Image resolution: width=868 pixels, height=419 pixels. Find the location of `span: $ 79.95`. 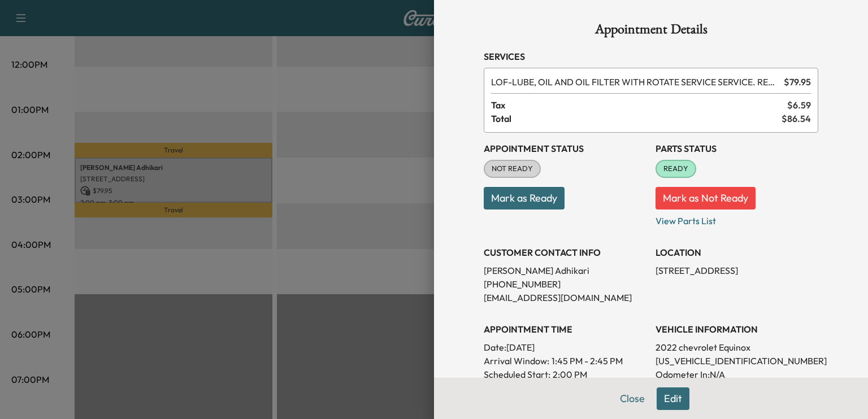

span: $ 79.95 is located at coordinates (798, 82).